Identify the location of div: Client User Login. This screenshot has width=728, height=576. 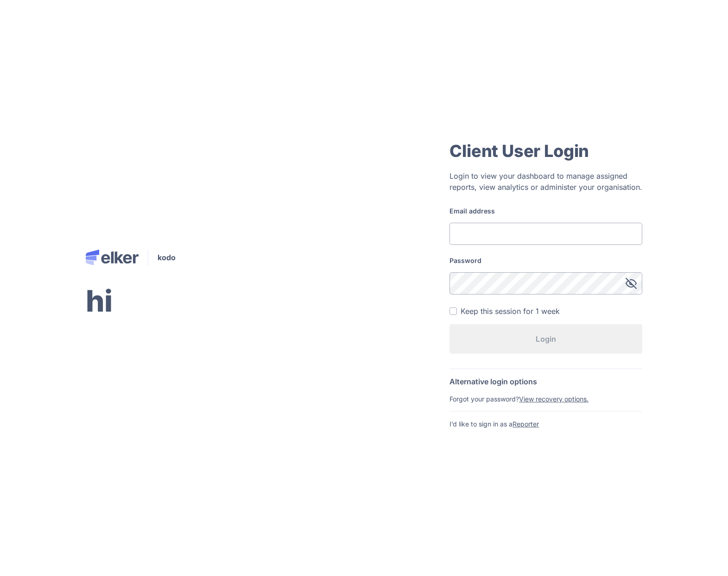
(546, 151).